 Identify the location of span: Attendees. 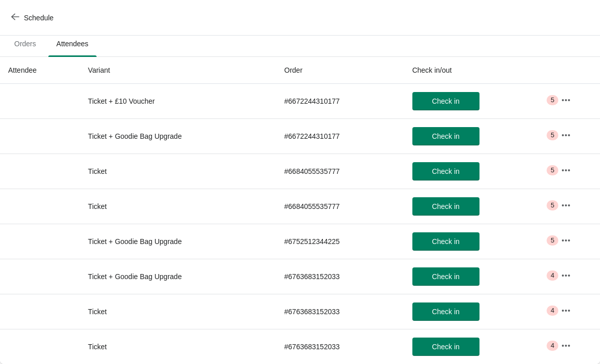
(72, 44).